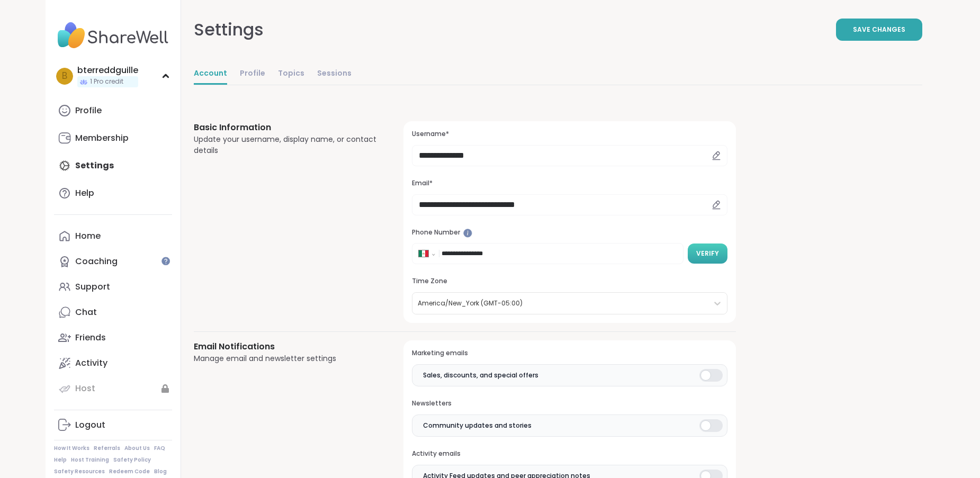 The width and height of the screenshot is (980, 478). Describe the element at coordinates (86, 312) in the screenshot. I see `div: Chat` at that location.